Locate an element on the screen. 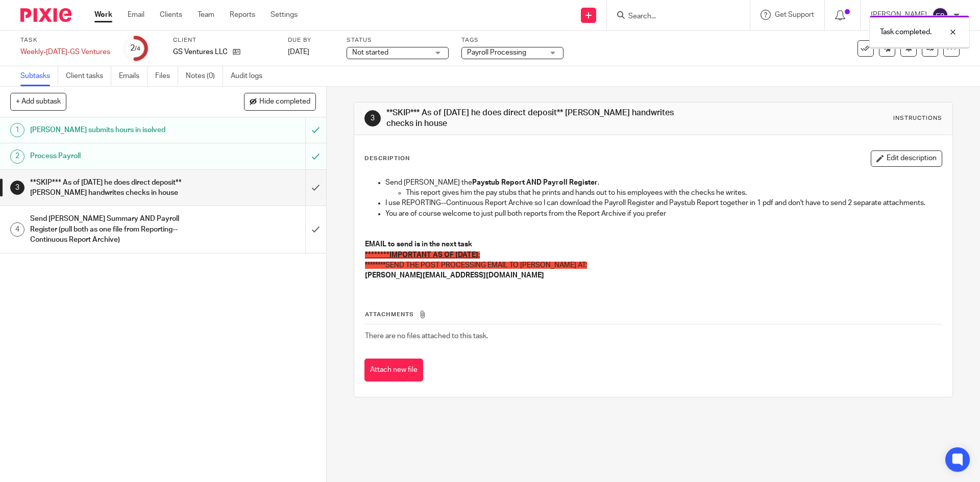 The height and width of the screenshot is (482, 980). p: I use REPORTING--Continuous Report Archive so I can download the Payroll Register and Paystub Rep... is located at coordinates (663, 203).